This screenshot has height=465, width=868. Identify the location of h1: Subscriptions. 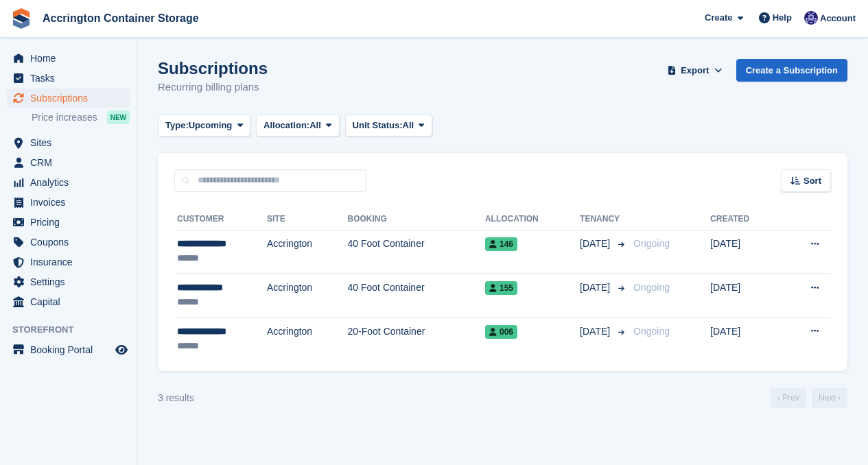
(212, 68).